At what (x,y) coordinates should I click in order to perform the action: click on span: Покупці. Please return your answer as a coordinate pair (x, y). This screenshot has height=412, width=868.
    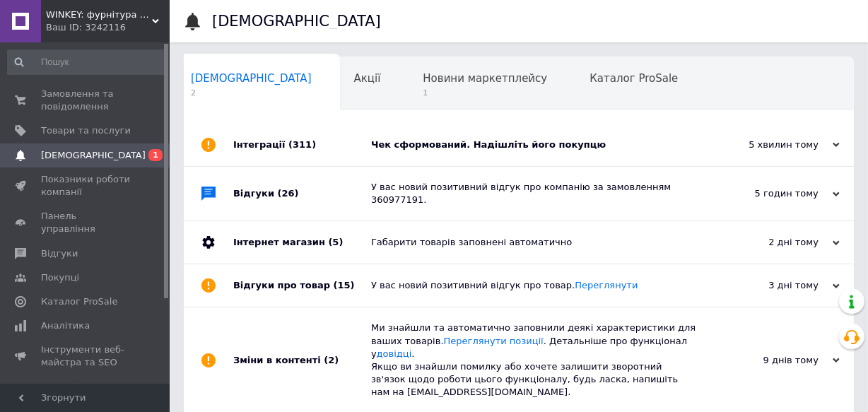
    Looking at the image, I should click on (60, 278).